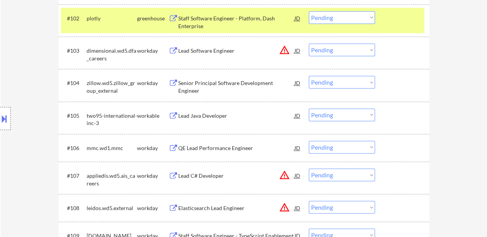 This screenshot has width=487, height=237. Describe the element at coordinates (237, 51) in the screenshot. I see `div: Lead Software Engineer` at that location.